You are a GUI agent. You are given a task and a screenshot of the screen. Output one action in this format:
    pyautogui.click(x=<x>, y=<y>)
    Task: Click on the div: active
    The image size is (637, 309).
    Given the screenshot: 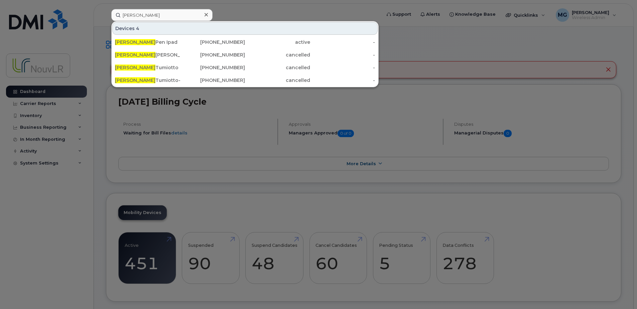 What is the action you would take?
    pyautogui.click(x=278, y=42)
    